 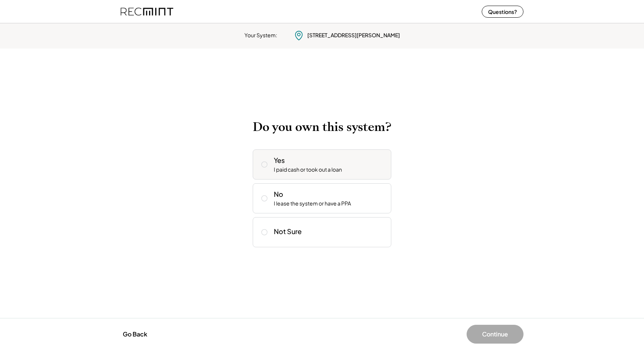 I want to click on button: Continue, so click(x=495, y=334).